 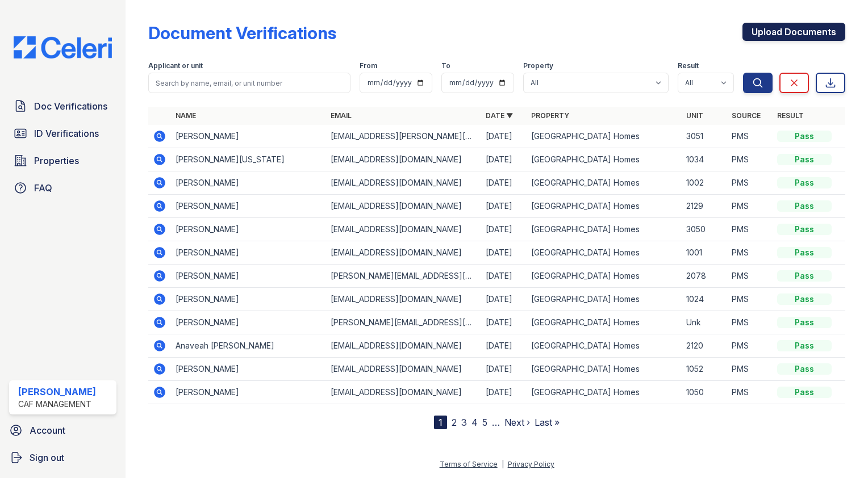 I want to click on a: Last », so click(x=547, y=423).